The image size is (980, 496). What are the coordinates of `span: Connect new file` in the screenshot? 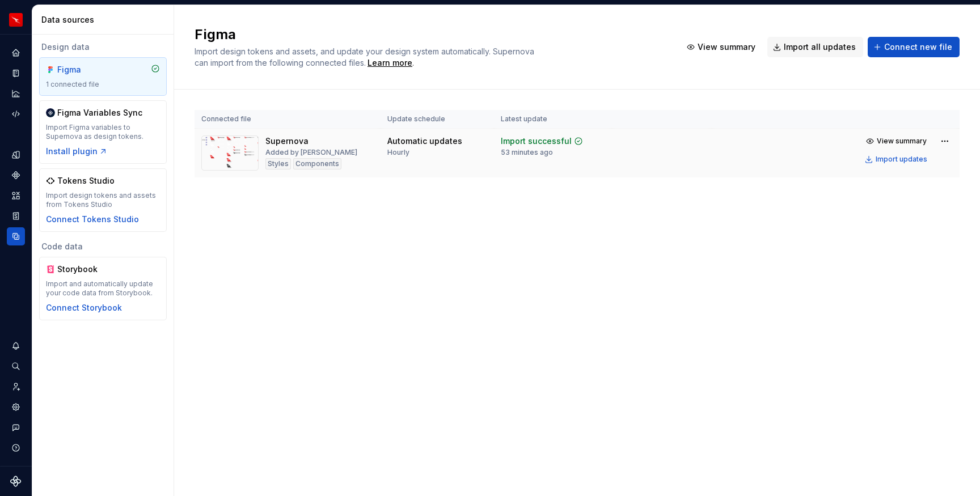 It's located at (918, 47).